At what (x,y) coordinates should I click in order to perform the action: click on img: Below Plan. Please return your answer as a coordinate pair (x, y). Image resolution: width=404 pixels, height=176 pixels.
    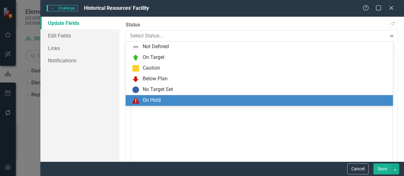
    Looking at the image, I should click on (136, 79).